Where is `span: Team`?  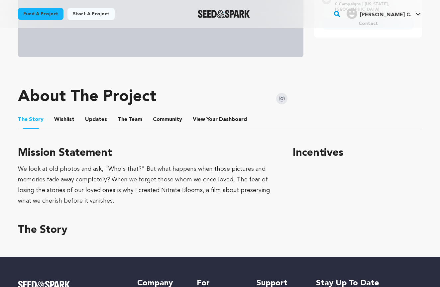
span: Team is located at coordinates (130, 120).